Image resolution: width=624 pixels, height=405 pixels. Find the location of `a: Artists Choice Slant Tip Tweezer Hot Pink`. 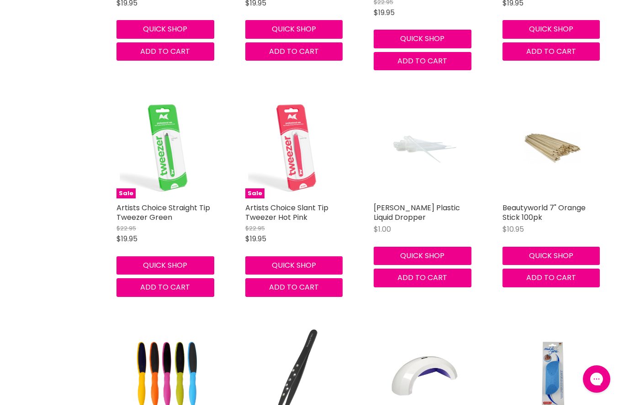

a: Artists Choice Slant Tip Tweezer Hot Pink is located at coordinates (287, 213).